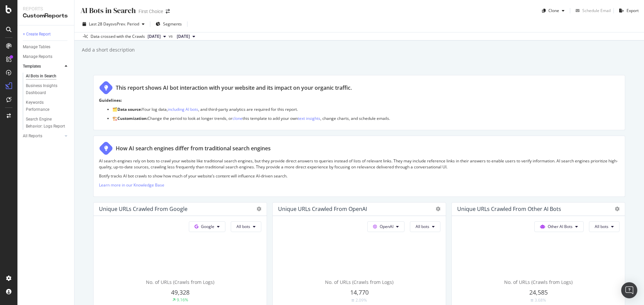 The width and height of the screenshot is (644, 305). Describe the element at coordinates (632, 10) in the screenshot. I see `div: Export` at that location.